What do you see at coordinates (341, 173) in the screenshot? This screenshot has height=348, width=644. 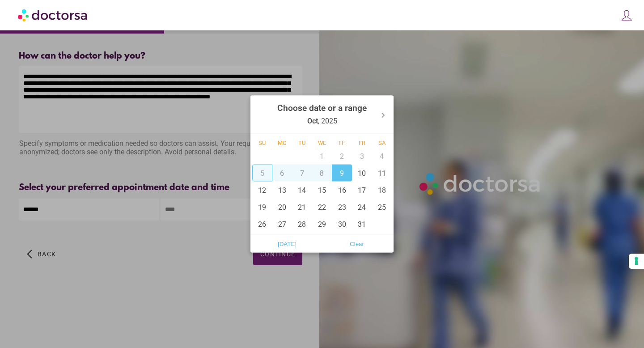 I see `div: 9` at bounding box center [341, 173].